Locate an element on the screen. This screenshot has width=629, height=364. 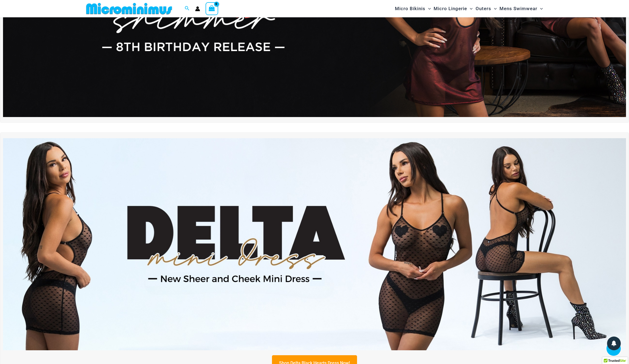
a: Micro BikinisMenu ToggleMenu Toggle is located at coordinates (413, 9).